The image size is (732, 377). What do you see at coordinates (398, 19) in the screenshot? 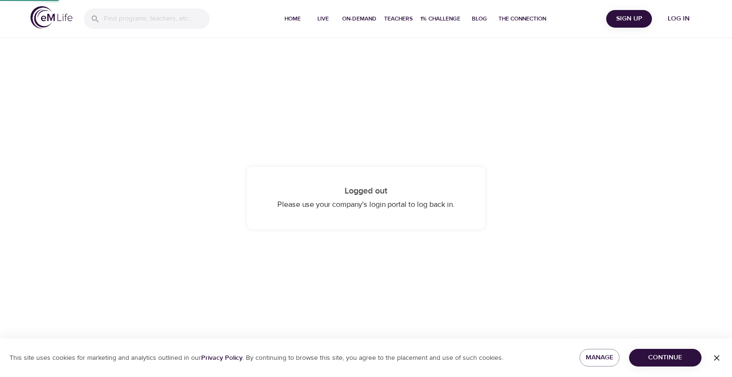
I see `span: Teachers` at bounding box center [398, 19].